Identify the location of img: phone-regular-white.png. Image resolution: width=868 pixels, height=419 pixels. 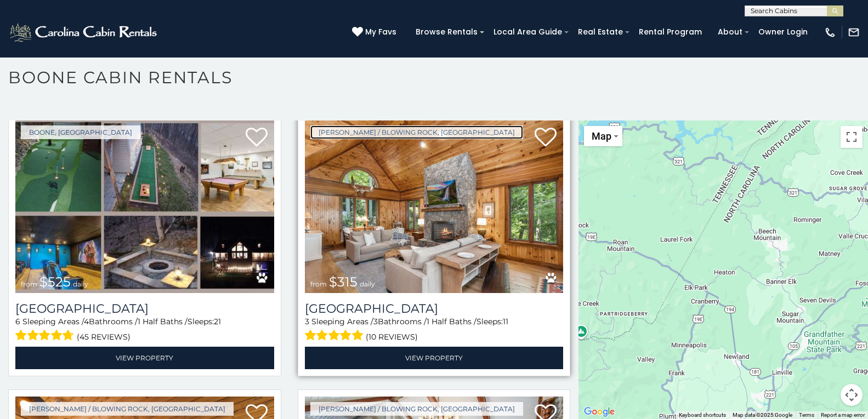
(830, 32).